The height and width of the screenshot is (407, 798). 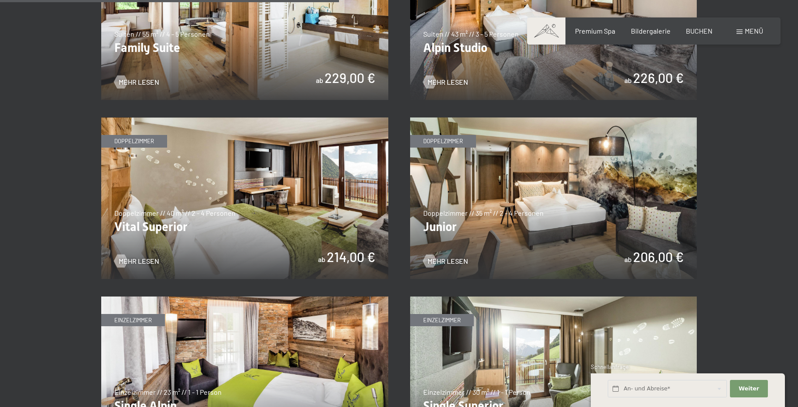 I want to click on button: Weiter, so click(x=749, y=388).